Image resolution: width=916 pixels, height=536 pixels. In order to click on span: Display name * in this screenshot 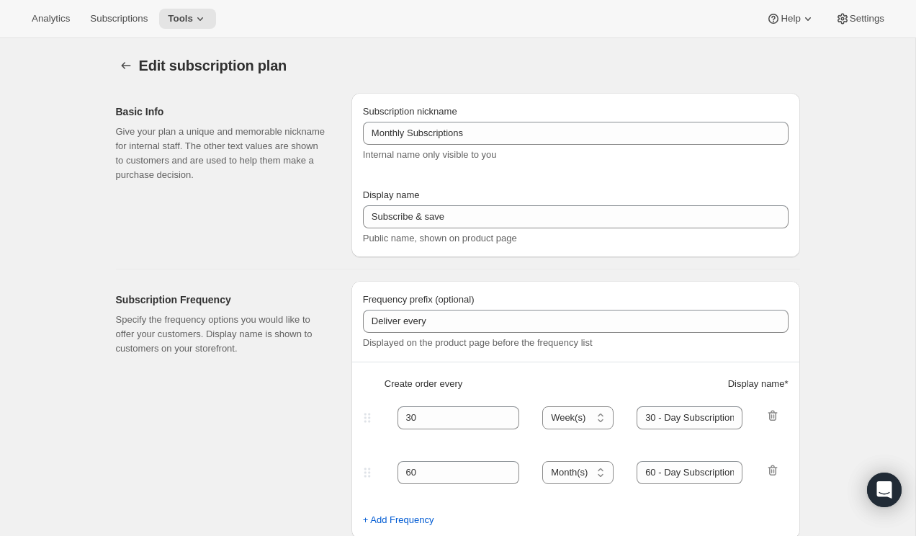, I will do `click(759, 384)`.